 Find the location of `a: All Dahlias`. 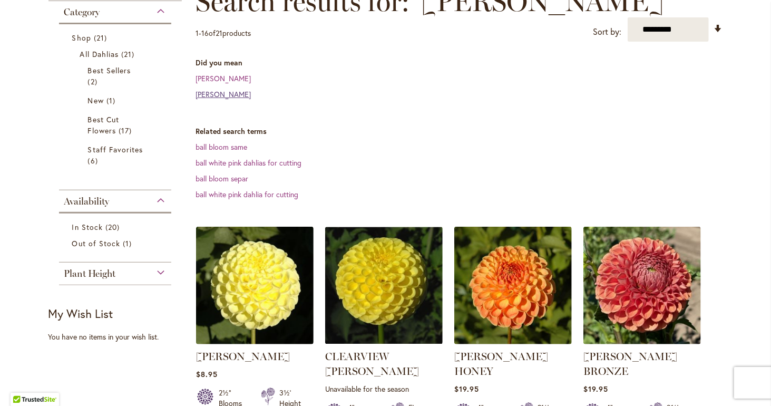

a: All Dahlias is located at coordinates (116, 54).